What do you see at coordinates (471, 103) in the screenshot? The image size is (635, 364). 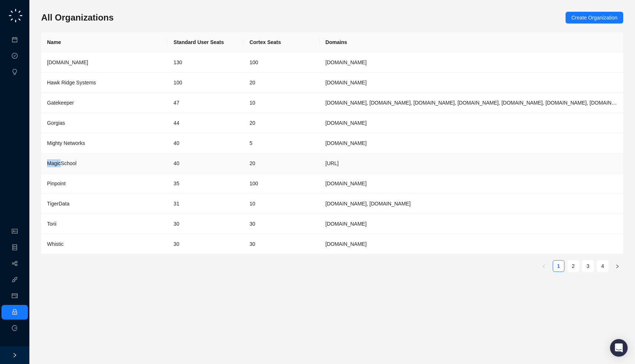 I see `td: gatekeeperhq.com, gatekeeperhq.io, gatekeeper.io, gatekeepervclm.com, gatekeeperhq.co, trygatekee...` at bounding box center [471, 103].